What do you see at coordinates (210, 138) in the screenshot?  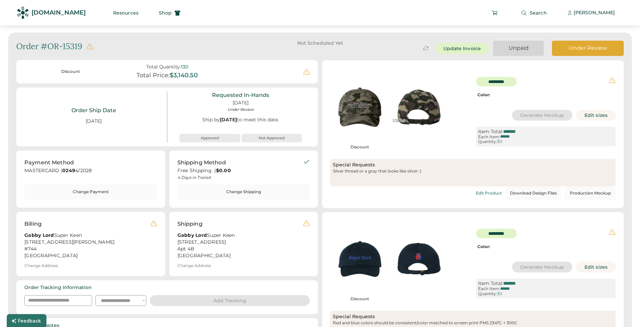 I see `button: Approved` at bounding box center [210, 138].